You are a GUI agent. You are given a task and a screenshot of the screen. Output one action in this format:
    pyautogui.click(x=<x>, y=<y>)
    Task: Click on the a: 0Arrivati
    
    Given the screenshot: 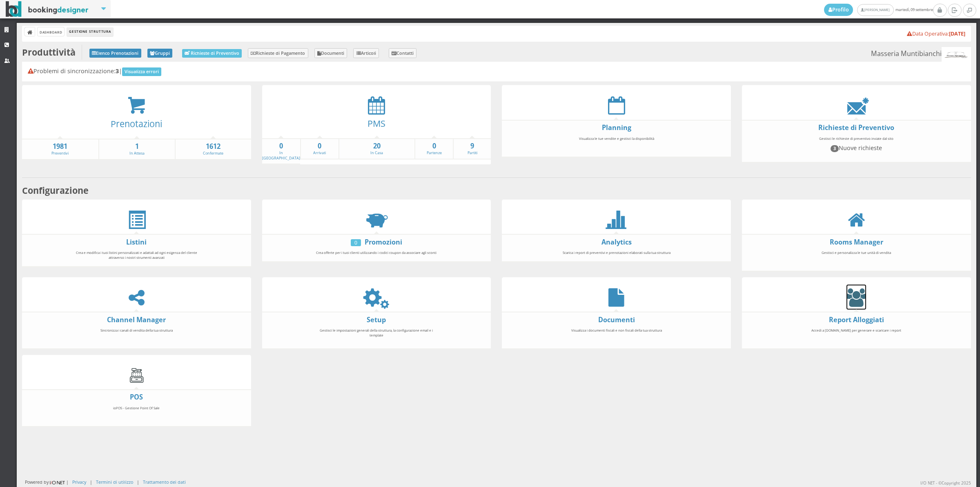 What is the action you would take?
    pyautogui.click(x=319, y=148)
    